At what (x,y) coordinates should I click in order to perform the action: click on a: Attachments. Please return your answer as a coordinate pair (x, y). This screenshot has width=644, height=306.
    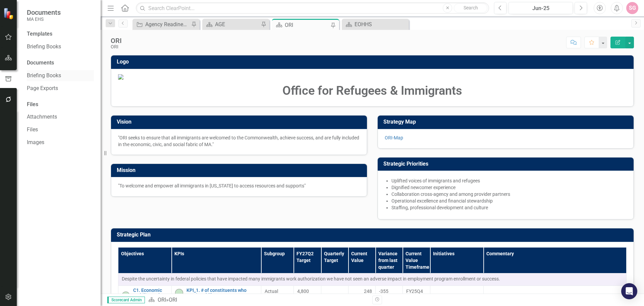
    Looking at the image, I should click on (60, 117).